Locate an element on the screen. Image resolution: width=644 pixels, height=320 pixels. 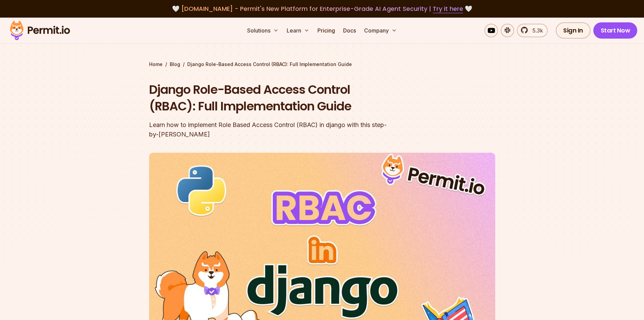
a: Sign In is located at coordinates (573, 30).